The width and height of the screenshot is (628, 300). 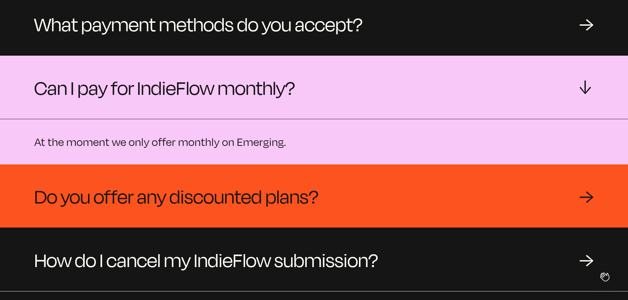 What do you see at coordinates (314, 142) in the screenshot?
I see `p: At the moment we only offer monthly on Emerging.` at bounding box center [314, 142].